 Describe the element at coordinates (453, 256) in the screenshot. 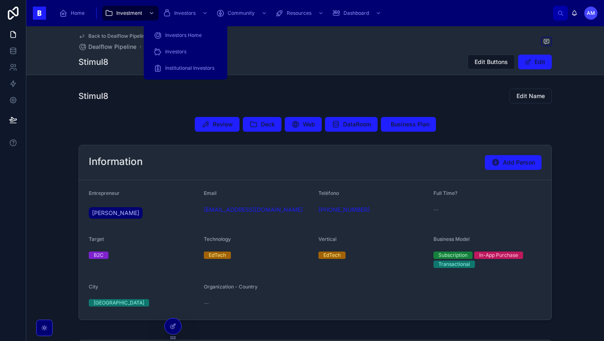

I see `div: Subscription` at that location.